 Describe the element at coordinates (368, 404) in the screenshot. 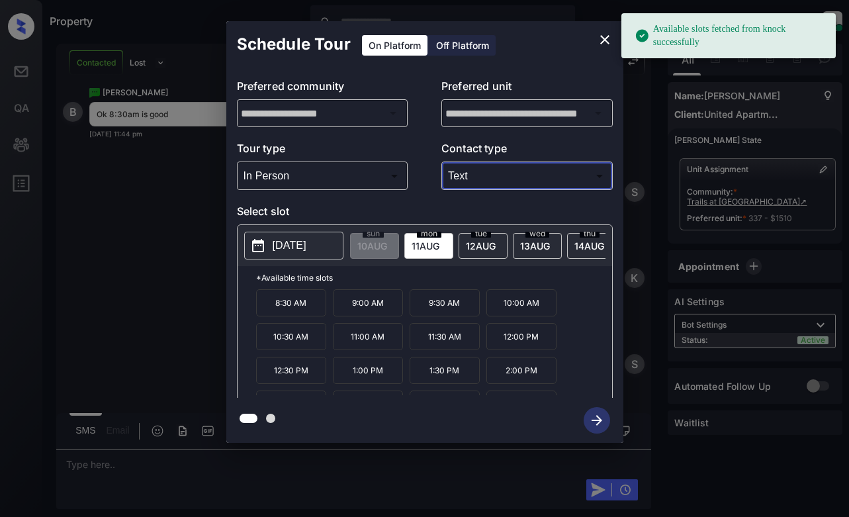

I see `p: 3:00 PM` at that location.